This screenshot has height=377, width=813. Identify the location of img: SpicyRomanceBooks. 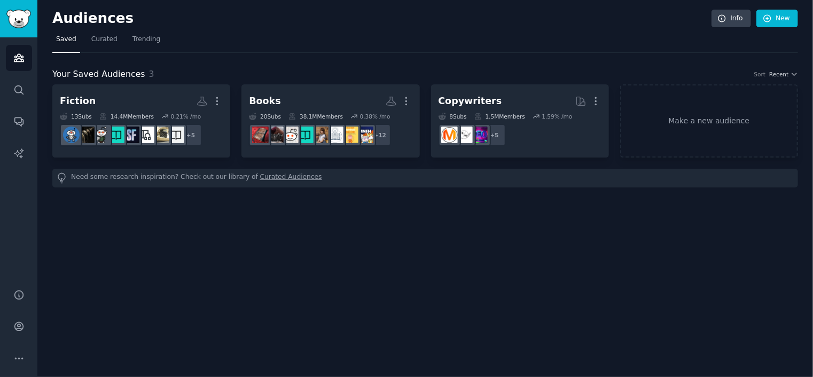
(275, 135).